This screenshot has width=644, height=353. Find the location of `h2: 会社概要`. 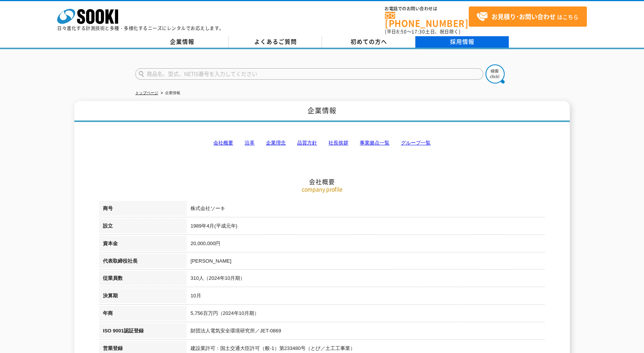

h2: 会社概要 is located at coordinates (322, 143).